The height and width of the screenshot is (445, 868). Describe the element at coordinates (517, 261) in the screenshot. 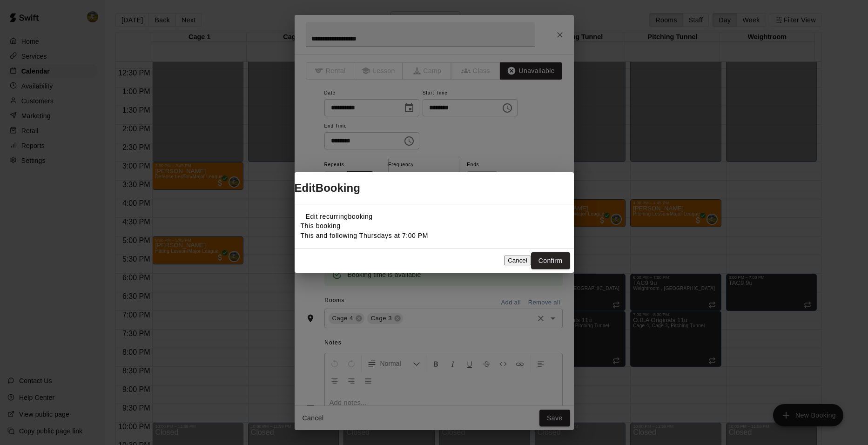

I see `button: Cancel` at that location.